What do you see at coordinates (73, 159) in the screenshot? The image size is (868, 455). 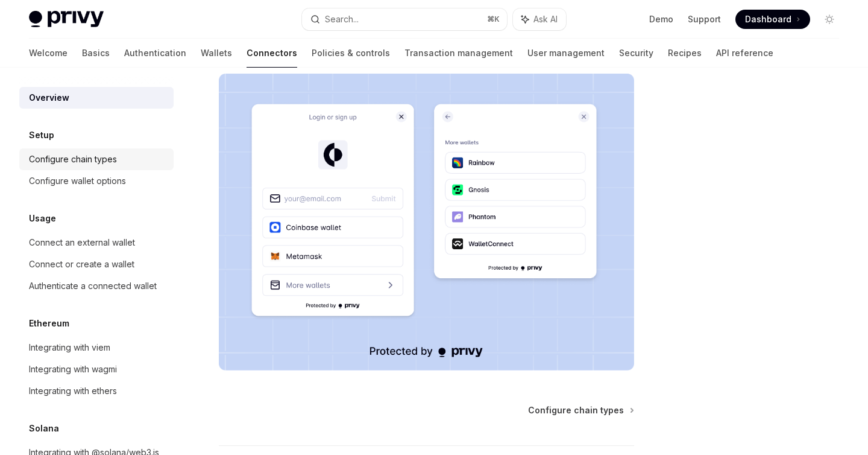 I see `div: Configure chain types` at bounding box center [73, 159].